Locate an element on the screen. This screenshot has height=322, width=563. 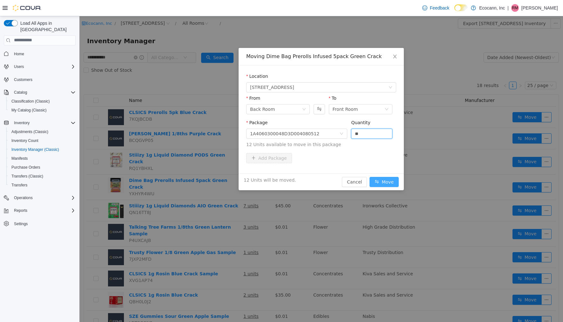
label: Quantity is located at coordinates (281, 106).